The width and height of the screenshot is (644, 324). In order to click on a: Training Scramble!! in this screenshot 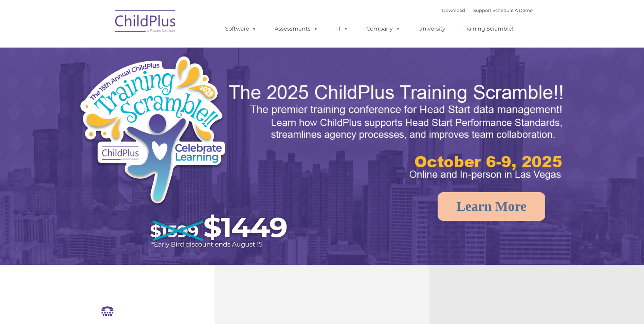, I will do `click(489, 29)`.